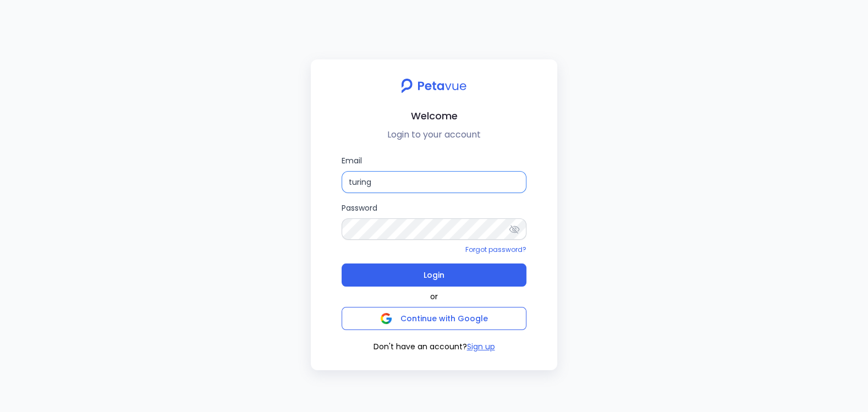  I want to click on button: Continue with Google, so click(434, 319).